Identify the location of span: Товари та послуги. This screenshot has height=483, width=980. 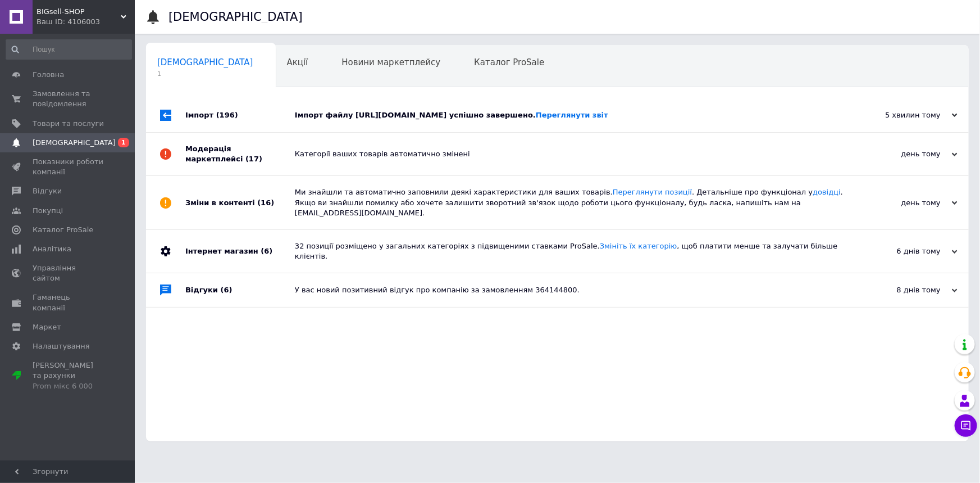
(68, 124).